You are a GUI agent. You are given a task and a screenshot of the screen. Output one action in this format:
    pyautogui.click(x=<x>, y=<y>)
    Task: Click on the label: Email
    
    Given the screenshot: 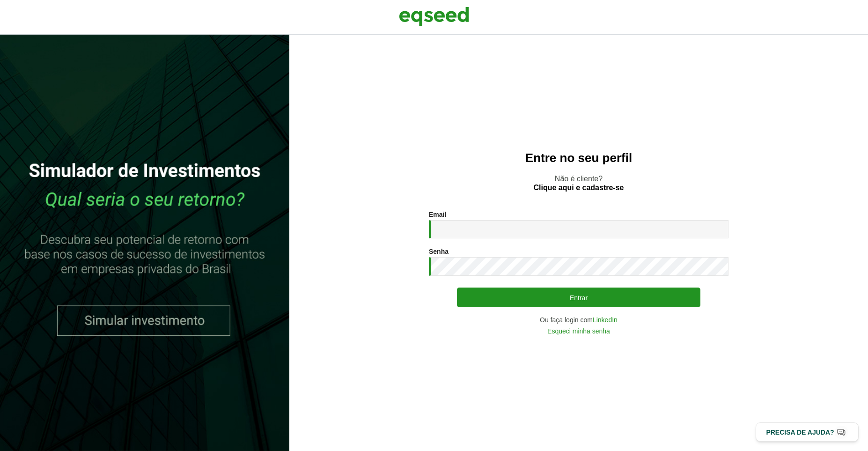 What is the action you would take?
    pyautogui.click(x=437, y=215)
    